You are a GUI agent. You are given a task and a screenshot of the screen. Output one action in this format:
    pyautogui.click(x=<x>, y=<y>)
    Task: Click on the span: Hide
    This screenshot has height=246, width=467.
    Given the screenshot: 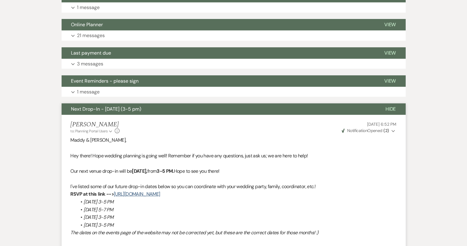 What is the action you would take?
    pyautogui.click(x=390, y=109)
    